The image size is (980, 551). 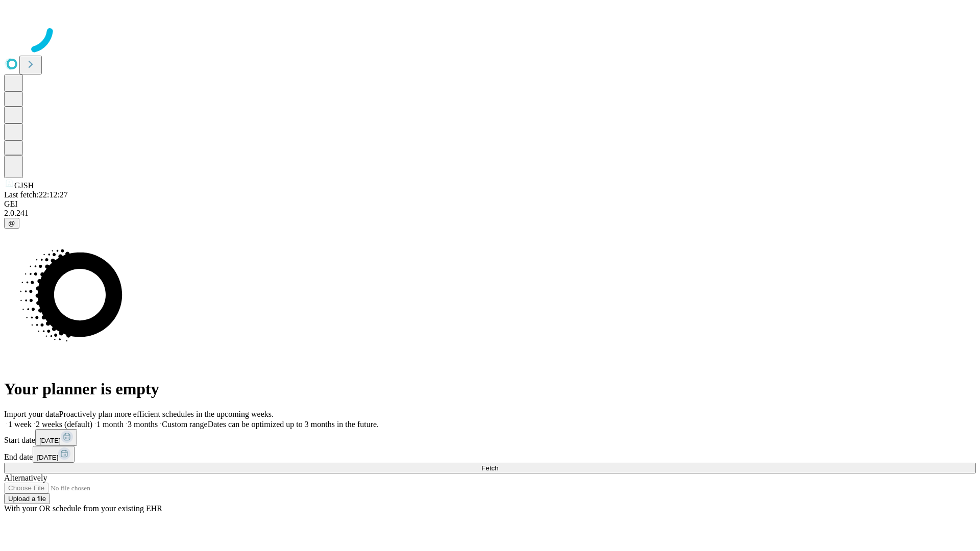 I want to click on div: Start date, so click(x=490, y=437).